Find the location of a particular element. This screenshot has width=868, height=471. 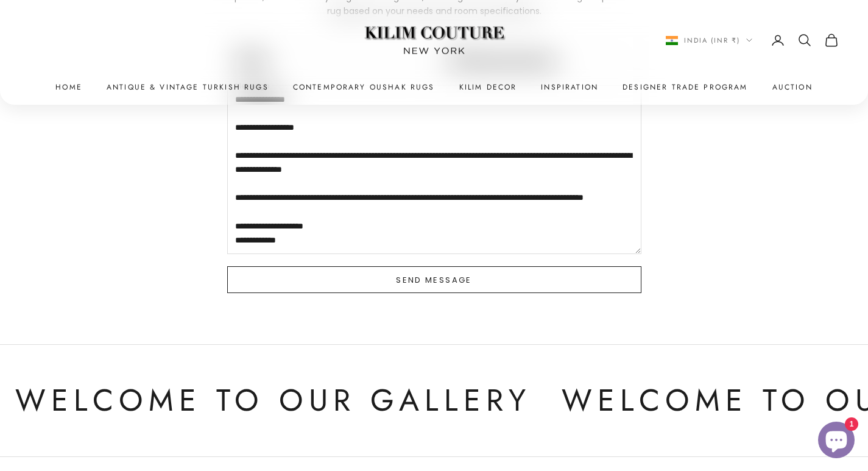

a: Designer Trade Program is located at coordinates (685, 87).